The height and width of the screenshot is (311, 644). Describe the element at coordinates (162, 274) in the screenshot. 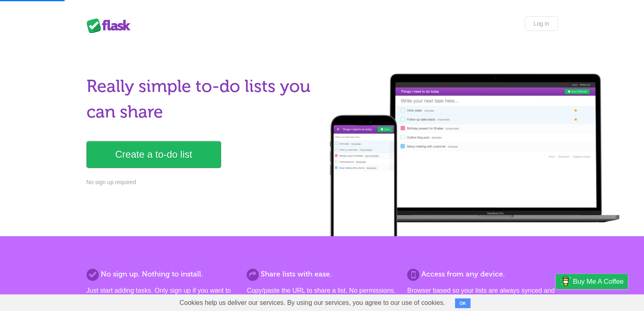

I see `h2: No sign up. Nothing to install.` at that location.